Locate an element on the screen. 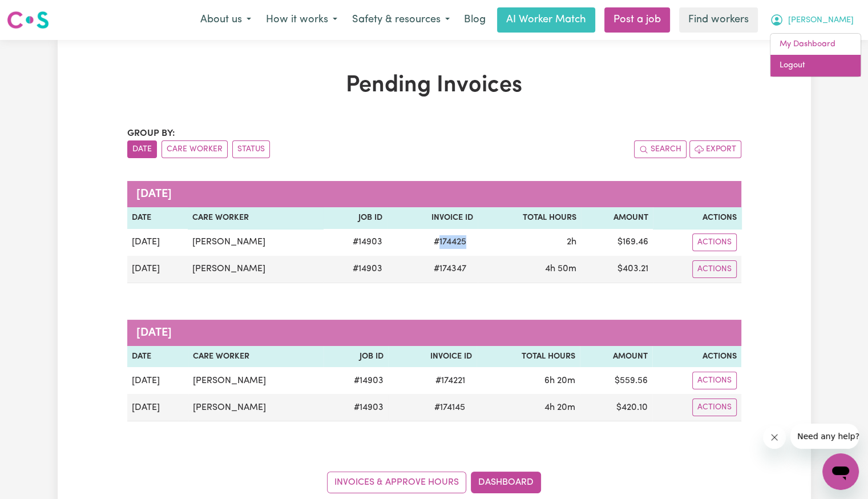 This screenshot has width=868, height=499. span: # 174425 is located at coordinates (450, 242).